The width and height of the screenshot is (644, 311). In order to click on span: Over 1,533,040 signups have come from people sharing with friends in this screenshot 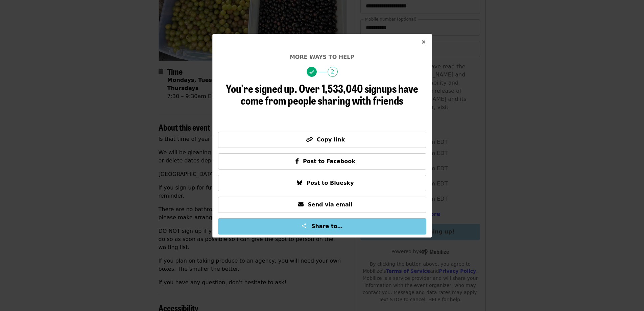, I will do `click(329, 94)`.